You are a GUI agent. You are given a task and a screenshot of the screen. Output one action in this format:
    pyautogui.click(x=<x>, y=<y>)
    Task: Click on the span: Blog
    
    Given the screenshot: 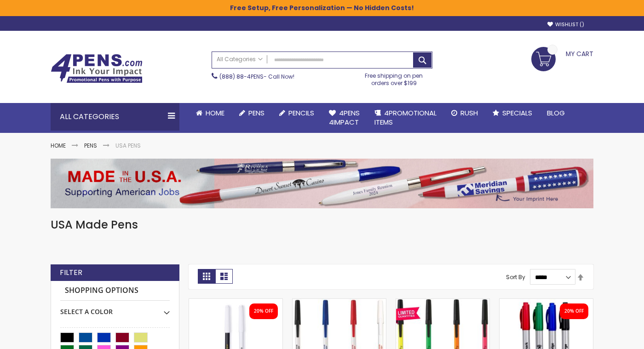 What is the action you would take?
    pyautogui.click(x=556, y=113)
    